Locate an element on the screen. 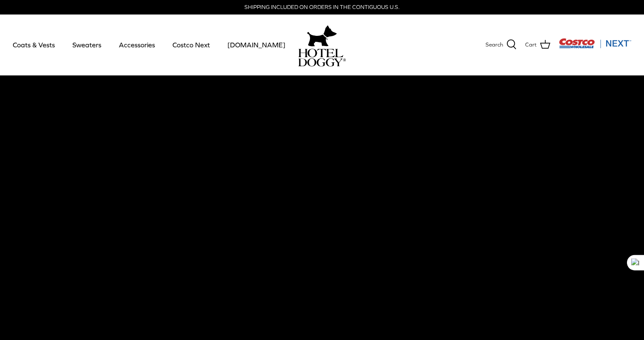  a: hoteldoggy.com hoteldoggycom is located at coordinates (322, 45).